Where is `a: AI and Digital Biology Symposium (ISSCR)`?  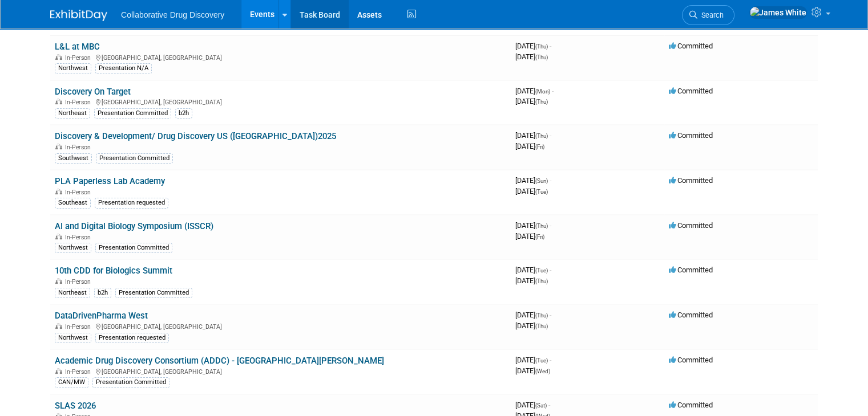 a: AI and Digital Biology Symposium (ISSCR) is located at coordinates (134, 226).